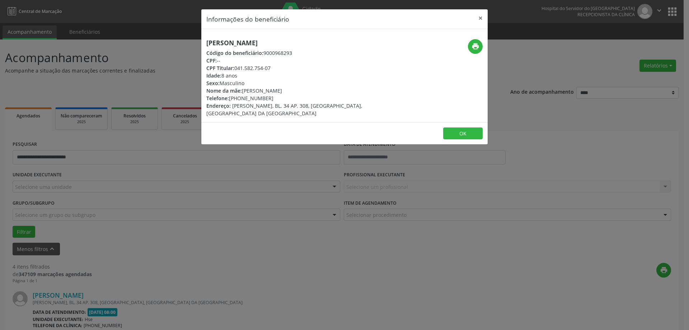 Image resolution: width=689 pixels, height=330 pixels. What do you see at coordinates (475, 46) in the screenshot?
I see `button: print` at bounding box center [475, 46].